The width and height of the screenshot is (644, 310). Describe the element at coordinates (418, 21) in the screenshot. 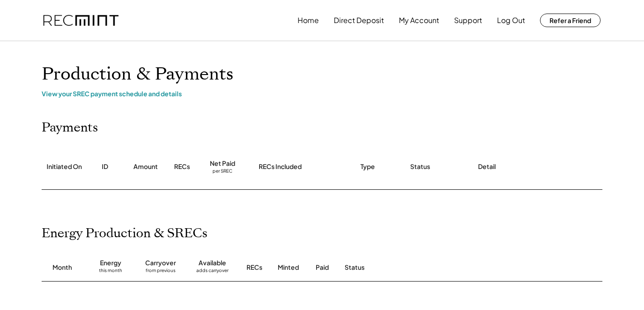

I see `button: My Account` at that location.